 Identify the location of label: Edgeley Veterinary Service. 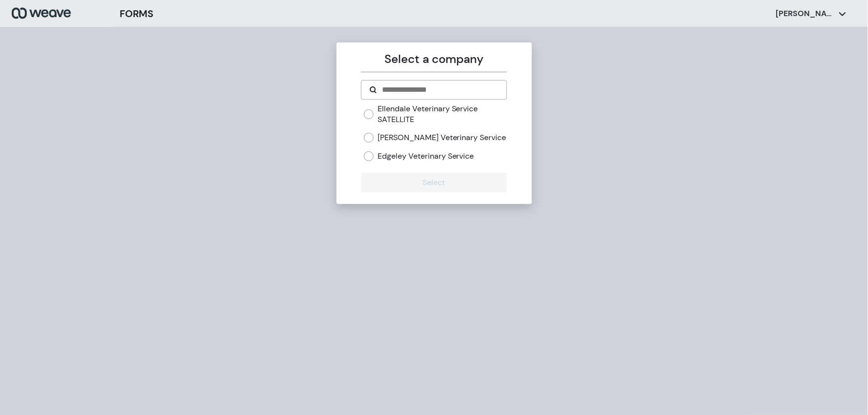
(426, 156).